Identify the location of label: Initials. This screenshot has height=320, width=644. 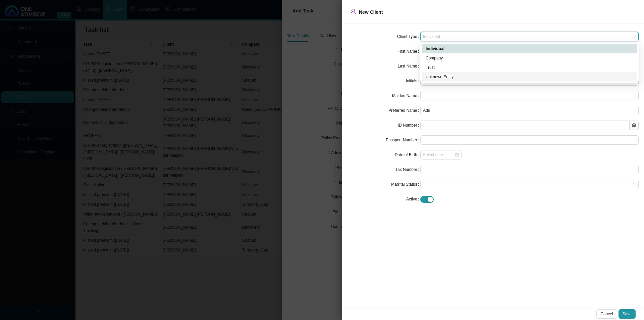
(413, 81).